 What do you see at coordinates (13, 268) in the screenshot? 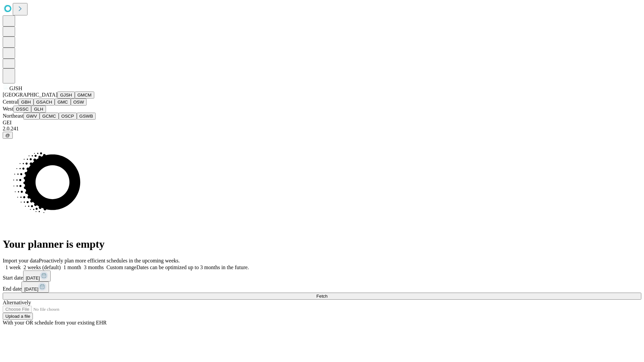
I see `span: 1 week` at bounding box center [13, 268].